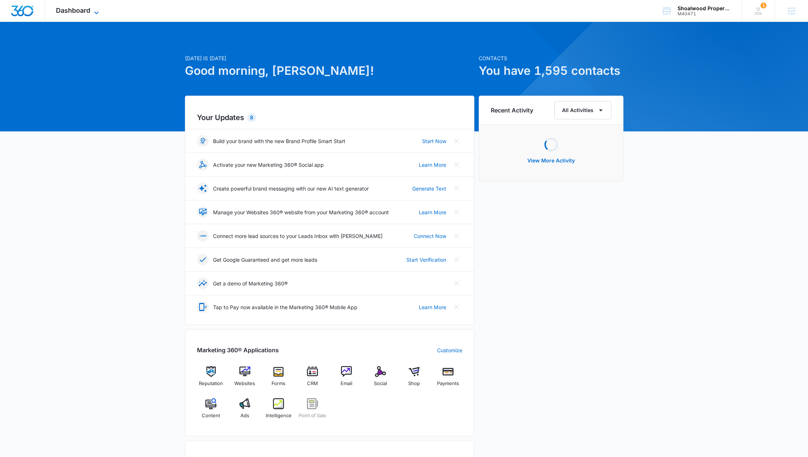 The width and height of the screenshot is (808, 457). What do you see at coordinates (704, 8) in the screenshot?
I see `div: account name` at bounding box center [704, 8].